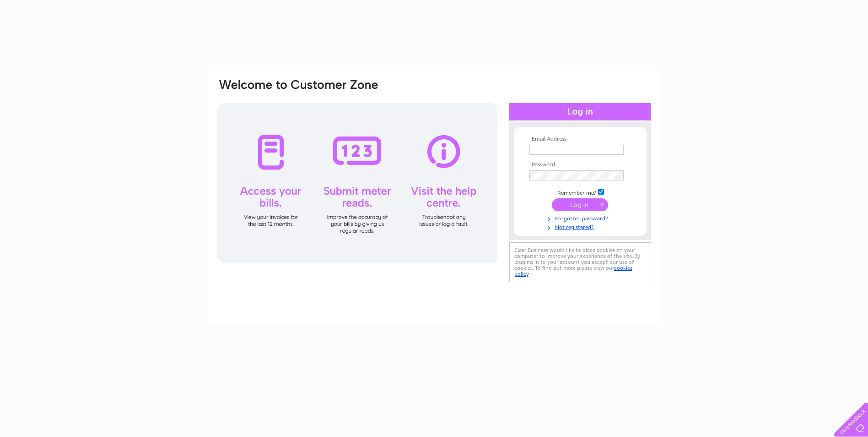 The width and height of the screenshot is (868, 437). What do you see at coordinates (580, 205) in the screenshot?
I see `input: Submit` at bounding box center [580, 205].